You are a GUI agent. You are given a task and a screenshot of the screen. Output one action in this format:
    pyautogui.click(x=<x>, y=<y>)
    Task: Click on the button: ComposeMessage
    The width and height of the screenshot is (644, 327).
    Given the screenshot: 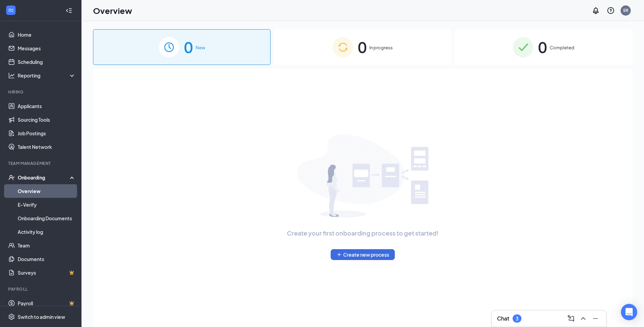 What is the action you would take?
    pyautogui.click(x=571, y=319)
    